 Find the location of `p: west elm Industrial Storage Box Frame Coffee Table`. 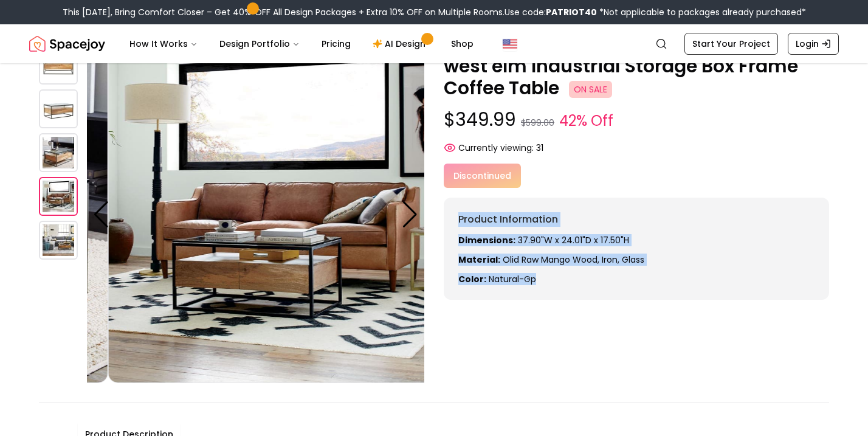

p: west elm Industrial Storage Box Frame Coffee Table is located at coordinates (636, 77).